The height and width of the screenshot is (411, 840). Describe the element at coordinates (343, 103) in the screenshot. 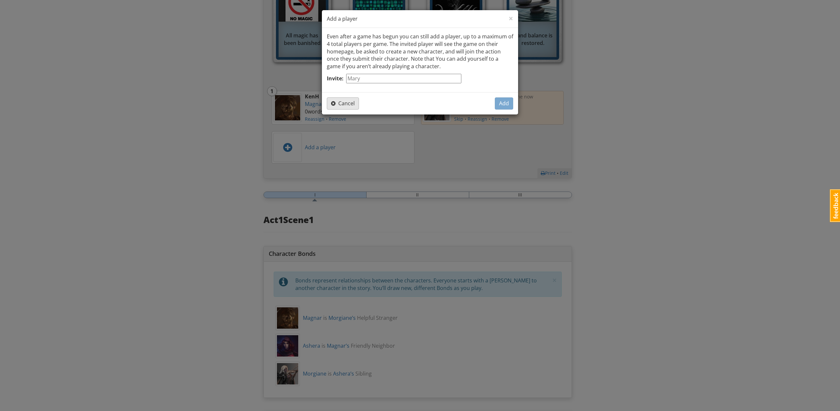

I see `button: Cancel` at that location.